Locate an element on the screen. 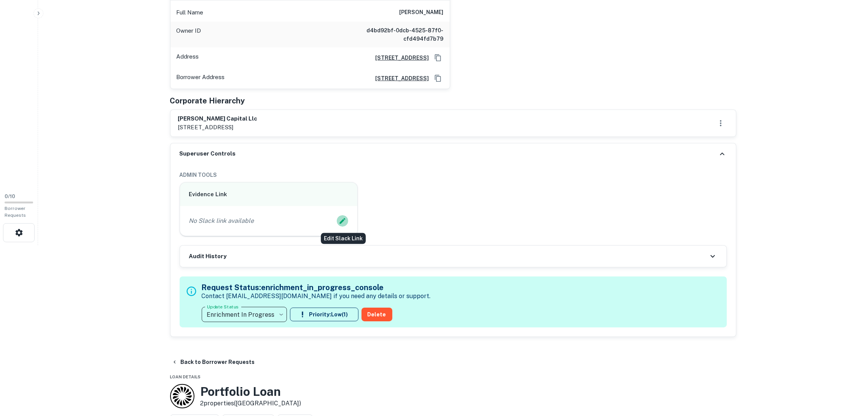 This screenshot has height=416, width=868. h5: Request Status: enrichment_in_progress_console is located at coordinates (316, 287).